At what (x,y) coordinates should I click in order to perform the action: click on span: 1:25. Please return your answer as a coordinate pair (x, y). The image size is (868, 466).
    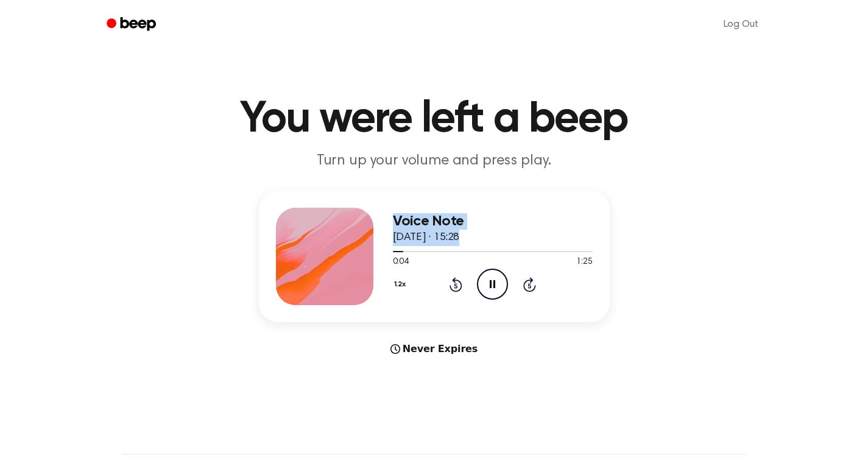
    Looking at the image, I should click on (585, 262).